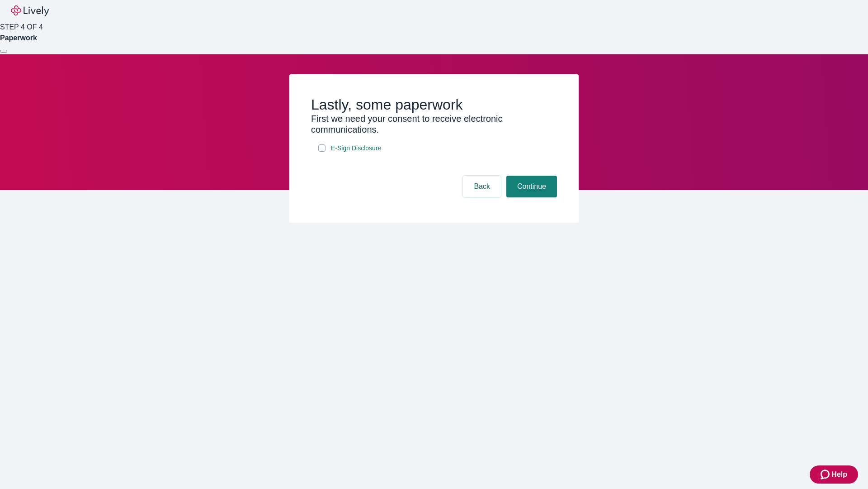 The image size is (868, 489). What do you see at coordinates (839, 474) in the screenshot?
I see `span: Help` at bounding box center [839, 474].